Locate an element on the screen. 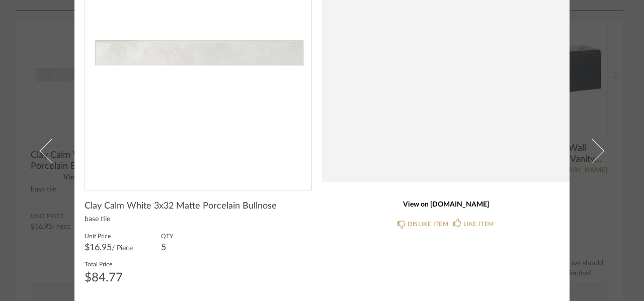  label: Total Price is located at coordinates (103, 264).